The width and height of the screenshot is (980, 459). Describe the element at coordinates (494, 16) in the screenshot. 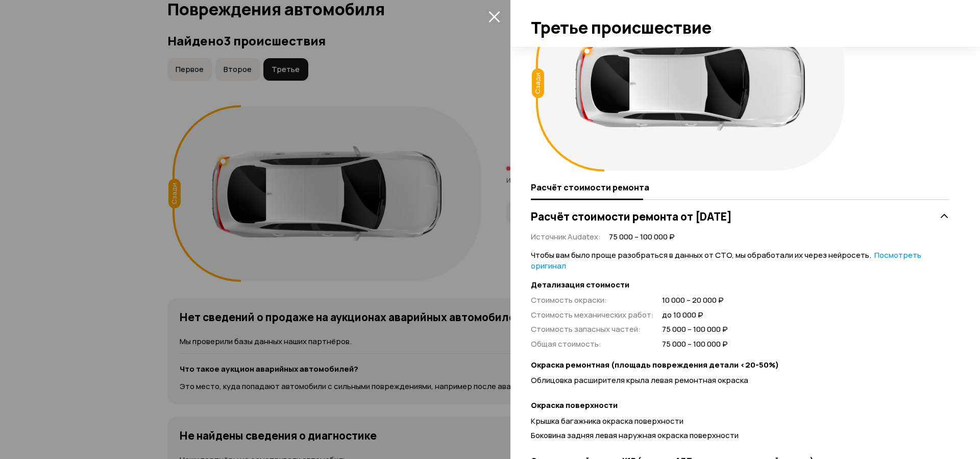

I see `button: закрыть` at that location.